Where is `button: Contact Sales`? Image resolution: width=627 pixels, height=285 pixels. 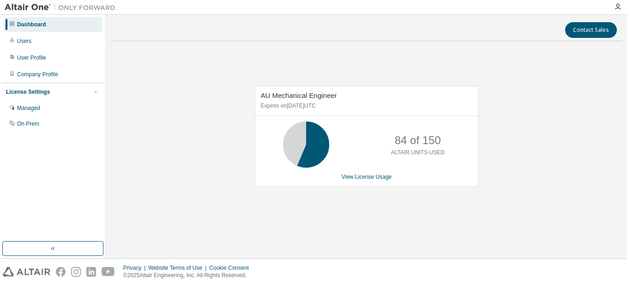 button: Contact Sales is located at coordinates (591, 30).